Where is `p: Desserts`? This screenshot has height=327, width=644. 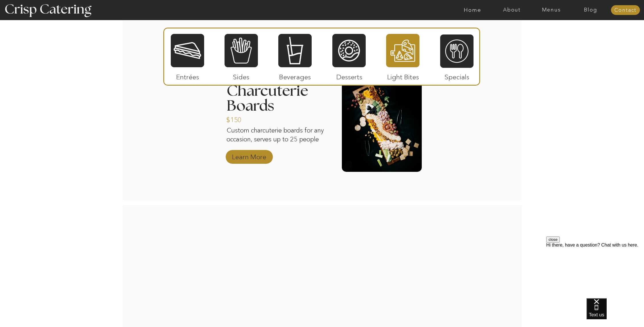 p: Desserts is located at coordinates (349, 76).